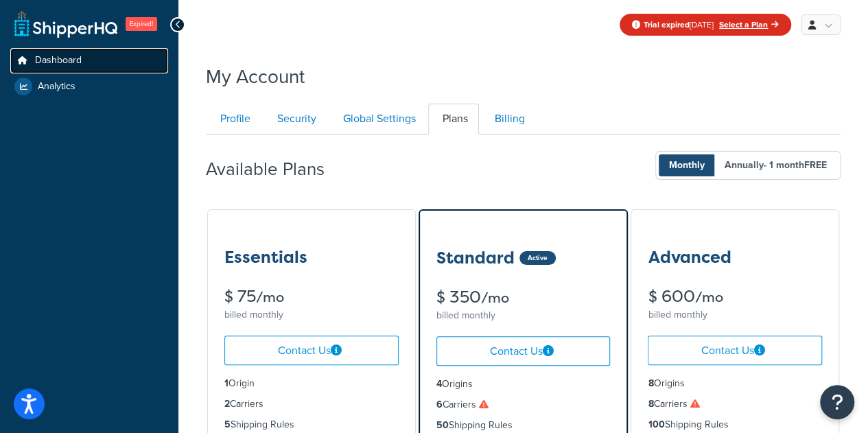  I want to click on h3: Essentials, so click(266, 257).